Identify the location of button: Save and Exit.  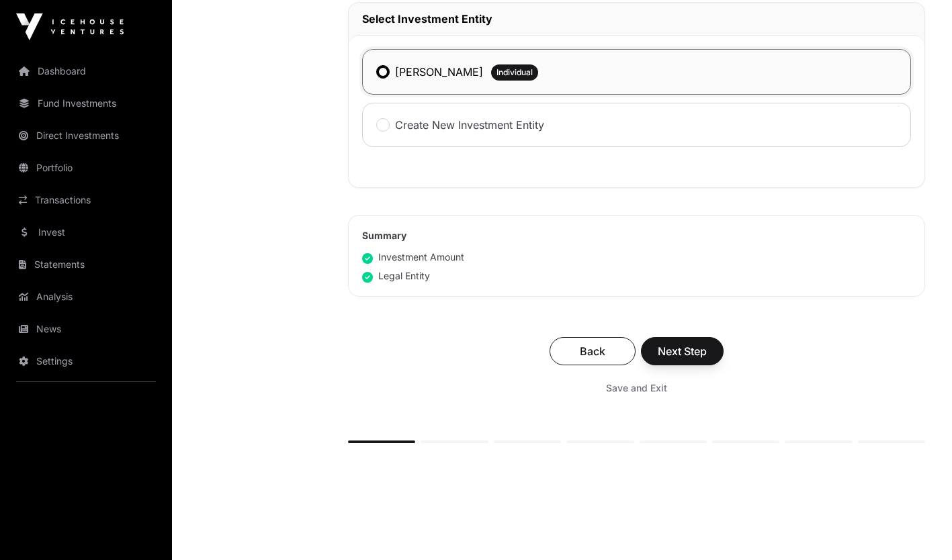
(636, 388).